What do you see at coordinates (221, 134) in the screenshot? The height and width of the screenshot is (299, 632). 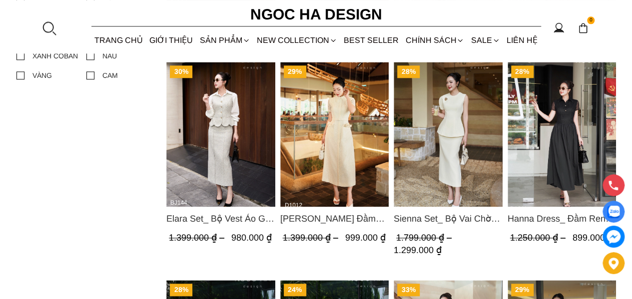 I see `a: Product image - Elara Set_ Bộ Vest Áo Gile Chân Váy Bút Chì BJ144` at bounding box center [221, 134].